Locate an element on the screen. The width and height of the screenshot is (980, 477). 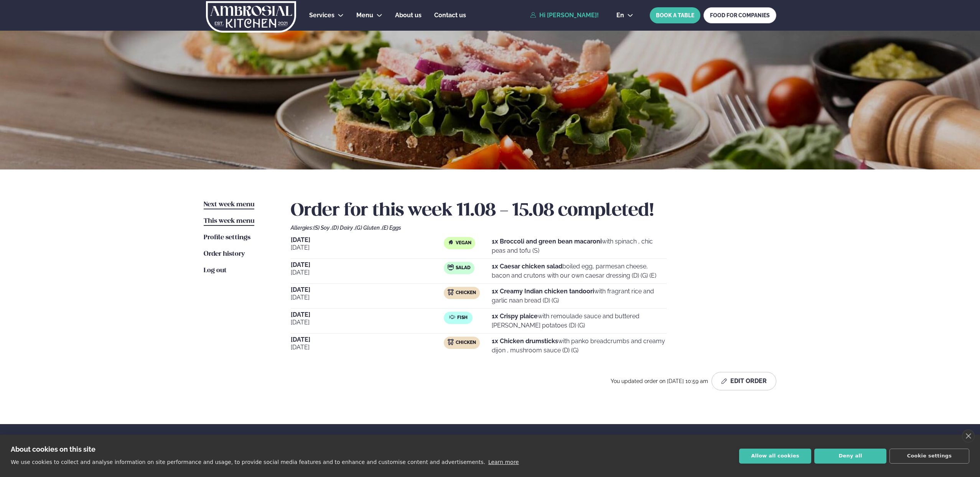
span: (E) Eggs is located at coordinates (391, 228).